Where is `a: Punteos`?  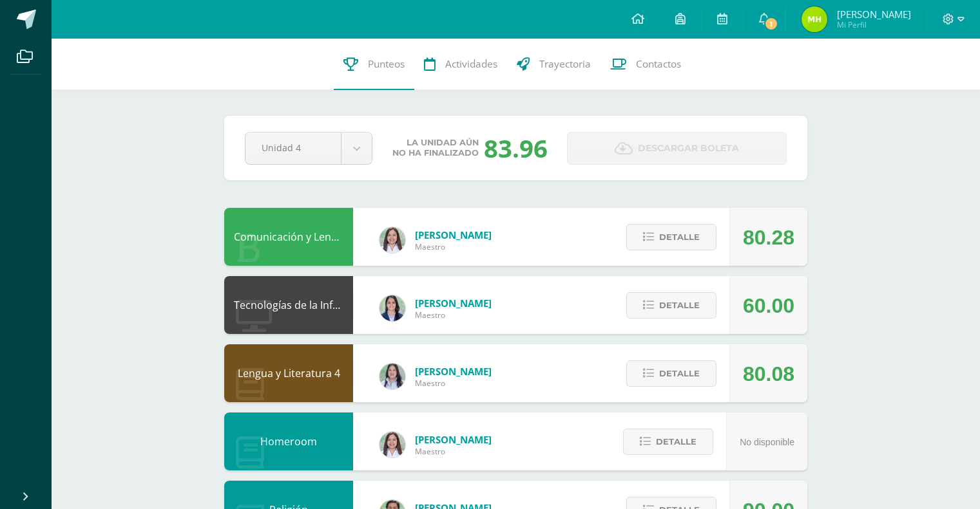 a: Punteos is located at coordinates (374, 64).